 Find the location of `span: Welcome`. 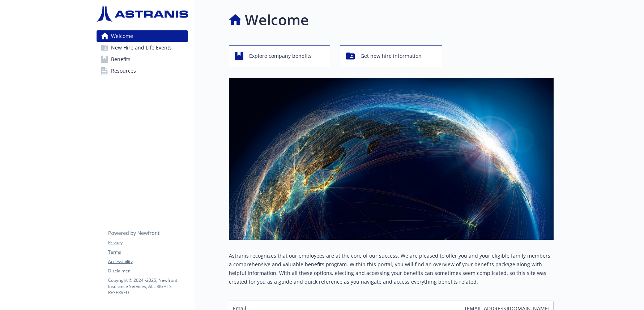

span: Welcome is located at coordinates (122, 36).